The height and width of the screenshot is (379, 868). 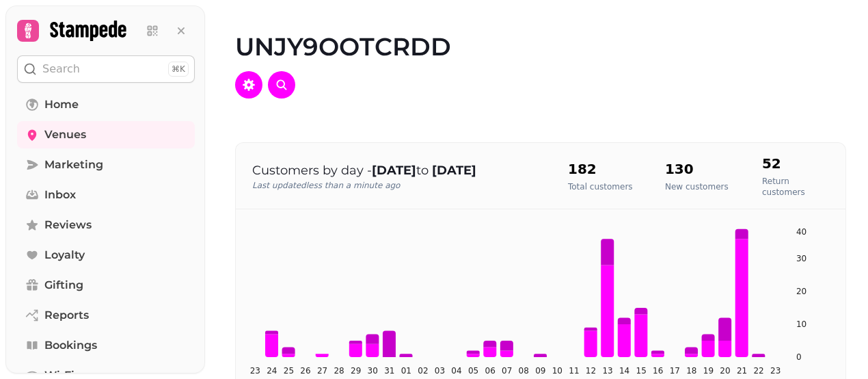 I want to click on tspan: 02, so click(x=423, y=372).